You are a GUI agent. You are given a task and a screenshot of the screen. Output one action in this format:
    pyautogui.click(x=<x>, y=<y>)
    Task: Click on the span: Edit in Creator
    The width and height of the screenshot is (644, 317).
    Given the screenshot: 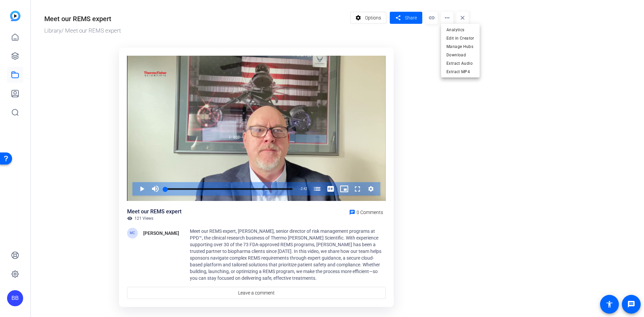 What is the action you would take?
    pyautogui.click(x=460, y=38)
    